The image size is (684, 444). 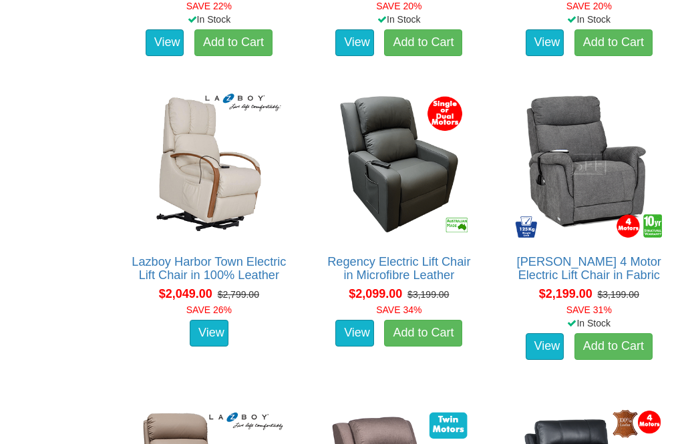 What do you see at coordinates (566, 294) in the screenshot?
I see `span: $2,199.00` at bounding box center [566, 294].